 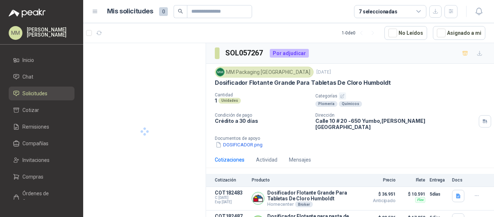 I want to click on p: Cotización, so click(x=231, y=180).